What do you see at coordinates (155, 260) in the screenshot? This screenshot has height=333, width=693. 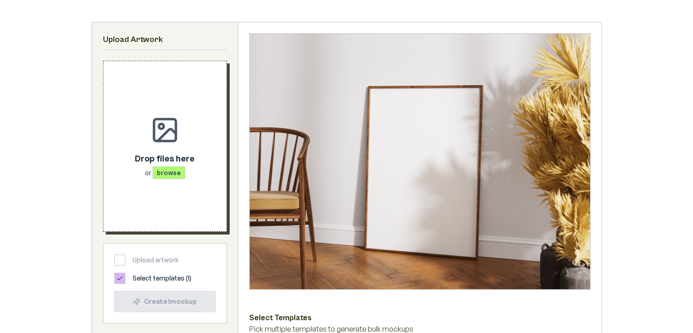 I see `span: Upload artwork` at bounding box center [155, 260].